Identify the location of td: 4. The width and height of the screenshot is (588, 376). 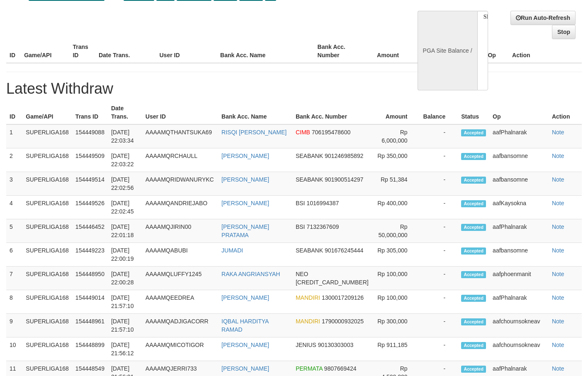
(14, 208).